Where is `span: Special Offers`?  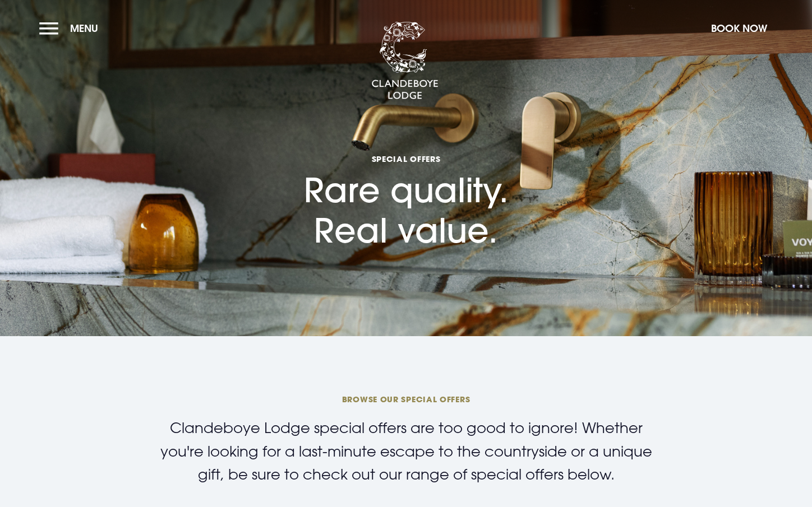
span: Special Offers is located at coordinates (406, 159).